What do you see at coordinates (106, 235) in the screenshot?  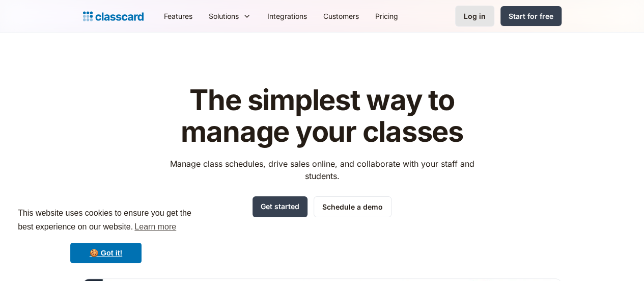 I see `div: cookieconsent` at bounding box center [106, 235].